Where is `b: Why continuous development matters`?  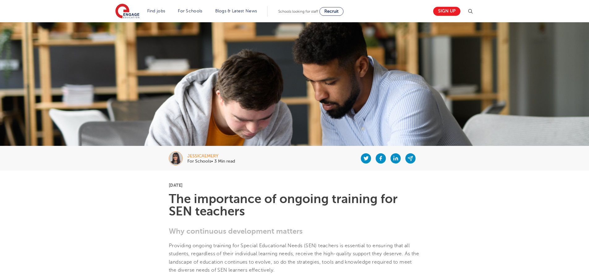 b: Why continuous development matters is located at coordinates (236, 231).